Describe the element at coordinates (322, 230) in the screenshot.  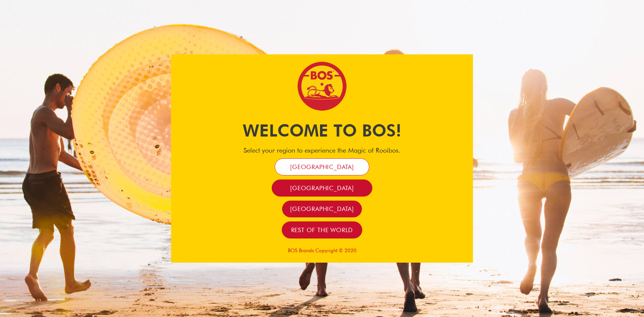
I see `span: Rest of the world` at that location.